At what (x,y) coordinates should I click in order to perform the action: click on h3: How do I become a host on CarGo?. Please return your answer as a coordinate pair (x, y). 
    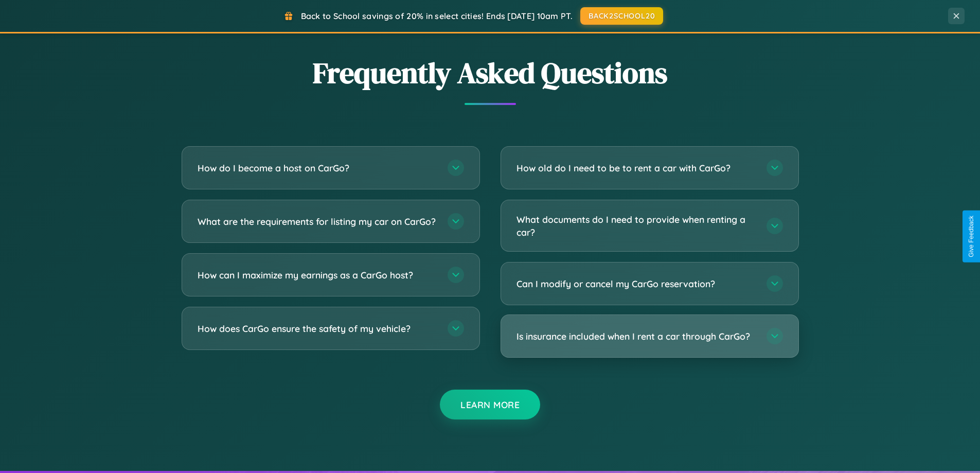
    Looking at the image, I should click on (317, 168).